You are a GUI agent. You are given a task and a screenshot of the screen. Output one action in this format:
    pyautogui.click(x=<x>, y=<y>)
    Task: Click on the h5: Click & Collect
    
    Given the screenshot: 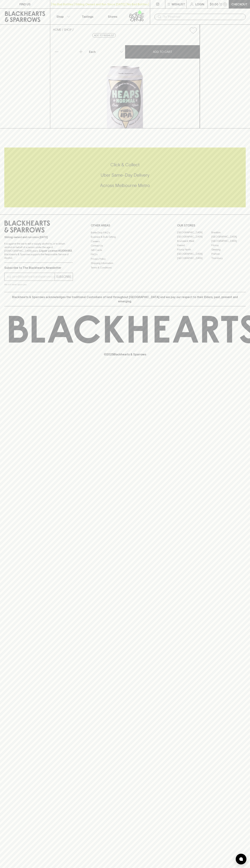 What is the action you would take?
    pyautogui.click(x=125, y=165)
    